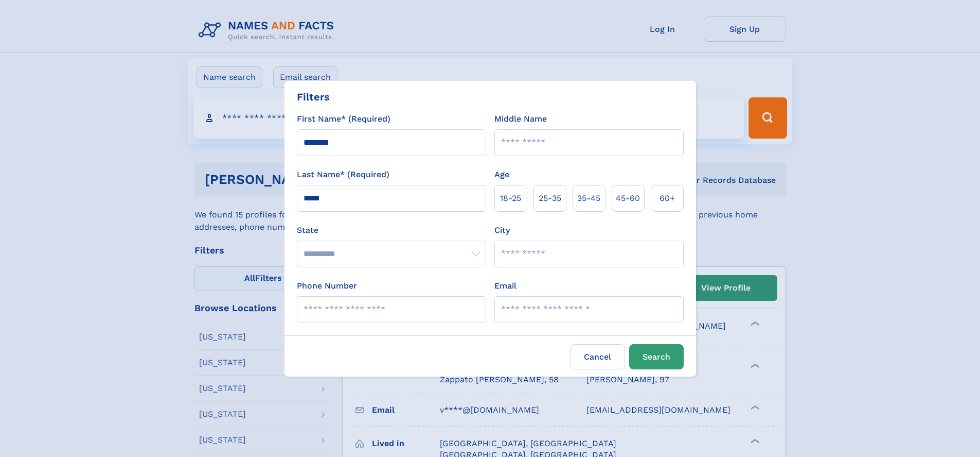 The image size is (980, 457). Describe the element at coordinates (503, 230) in the screenshot. I see `label: City` at that location.